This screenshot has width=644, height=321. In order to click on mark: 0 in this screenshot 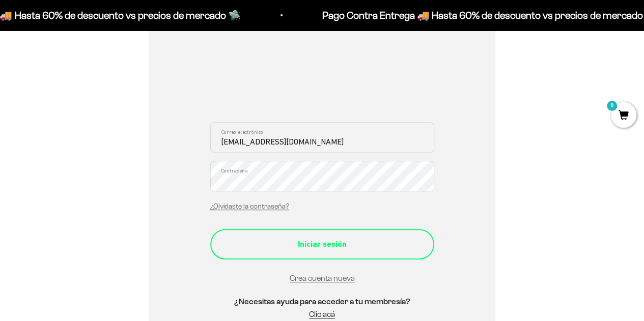, I will do `click(612, 106)`.